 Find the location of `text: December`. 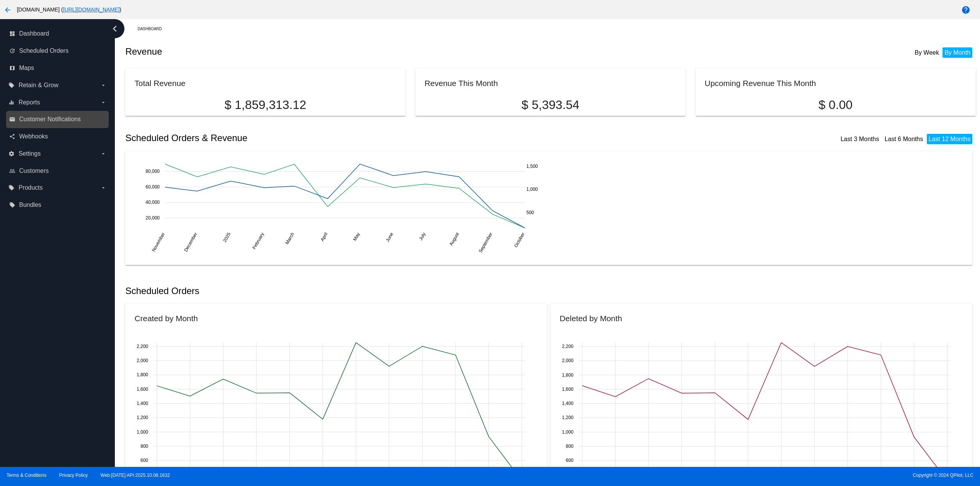

text: December is located at coordinates (191, 242).